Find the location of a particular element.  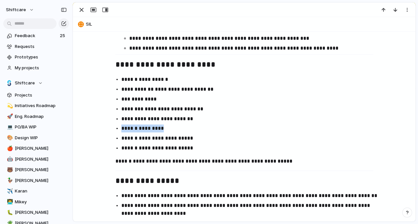

a: Feedback25 is located at coordinates (36, 36).